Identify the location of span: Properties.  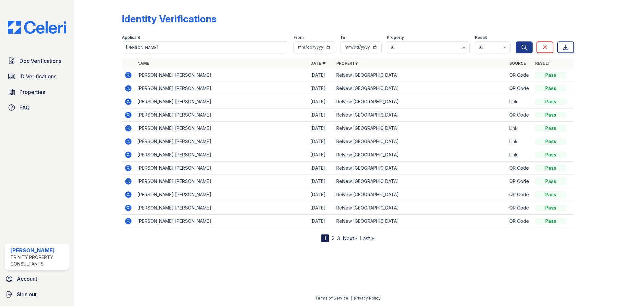
(32, 92).